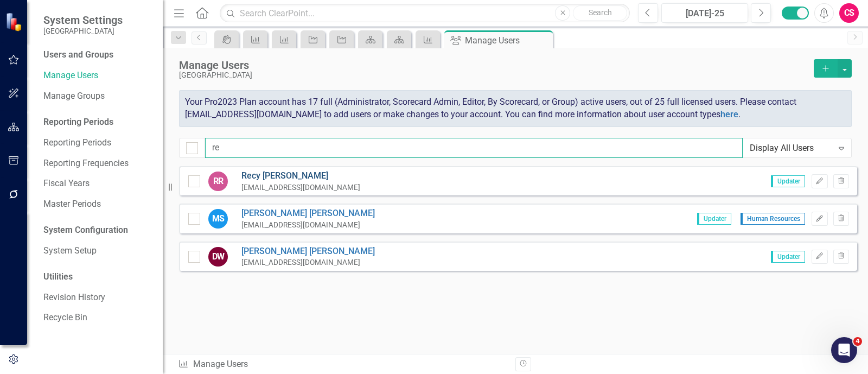 This screenshot has width=868, height=374. What do you see at coordinates (849, 13) in the screenshot?
I see `button: CS` at bounding box center [849, 13].